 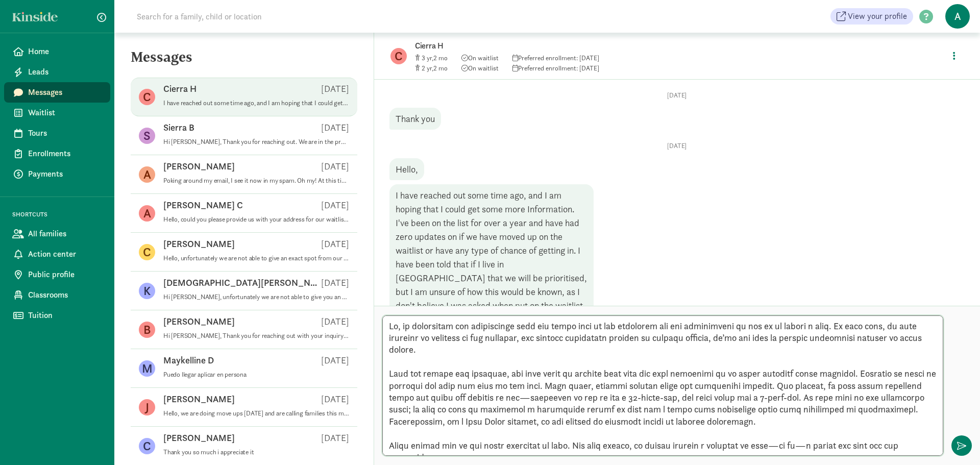 What do you see at coordinates (57, 72) in the screenshot?
I see `a: Leads` at bounding box center [57, 72].